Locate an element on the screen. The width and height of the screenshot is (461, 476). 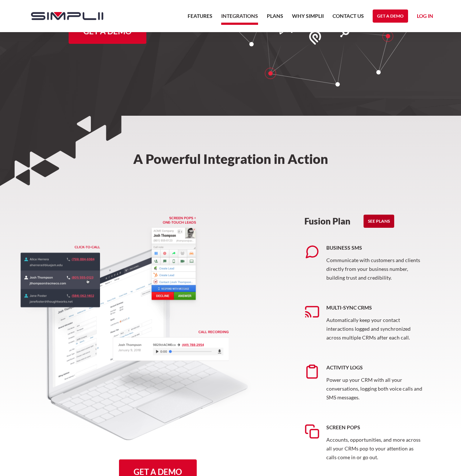
a: Why Simplii is located at coordinates (308, 19).